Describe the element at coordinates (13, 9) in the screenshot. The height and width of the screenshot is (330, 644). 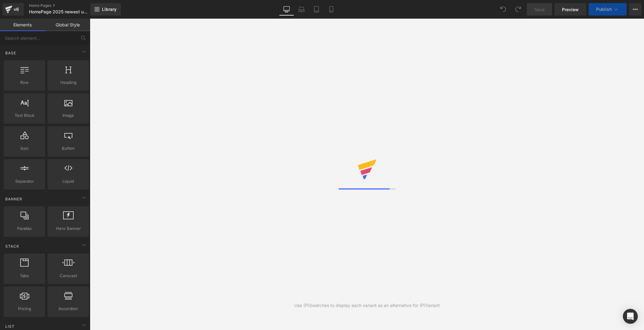
I see `a: v6` at that location.